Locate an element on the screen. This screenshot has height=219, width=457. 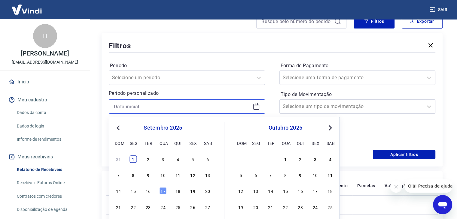
div: Choose sexta-feira, 17 de outubro de 2025 is located at coordinates (315, 191).